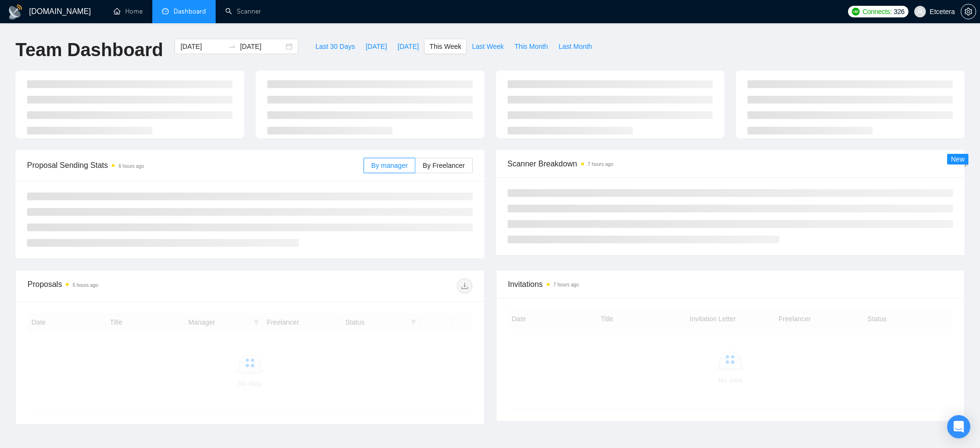 This screenshot has width=980, height=448. I want to click on a: searchScanner, so click(243, 11).